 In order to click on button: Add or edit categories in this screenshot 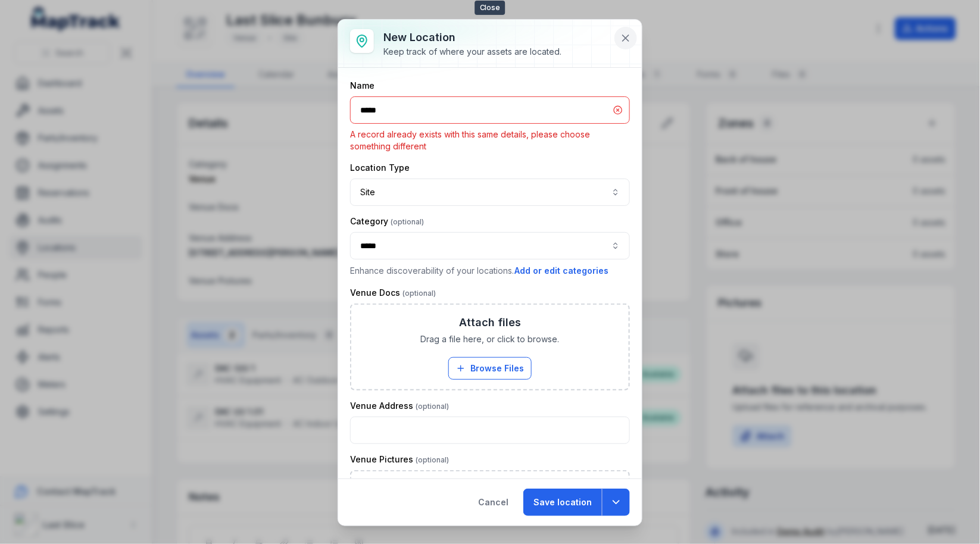, I will do `click(561, 271)`.